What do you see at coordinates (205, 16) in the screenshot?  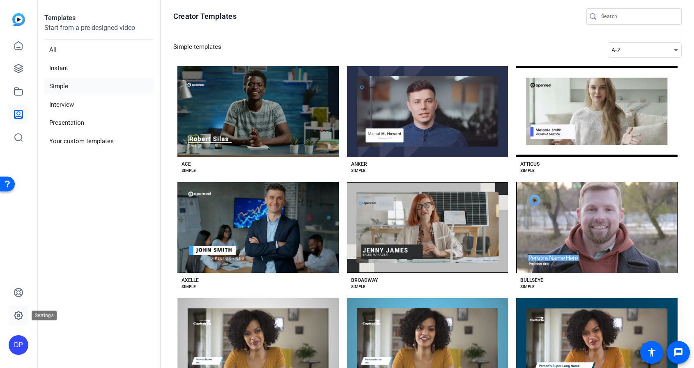 I see `h1: Creator Templates` at bounding box center [205, 16].